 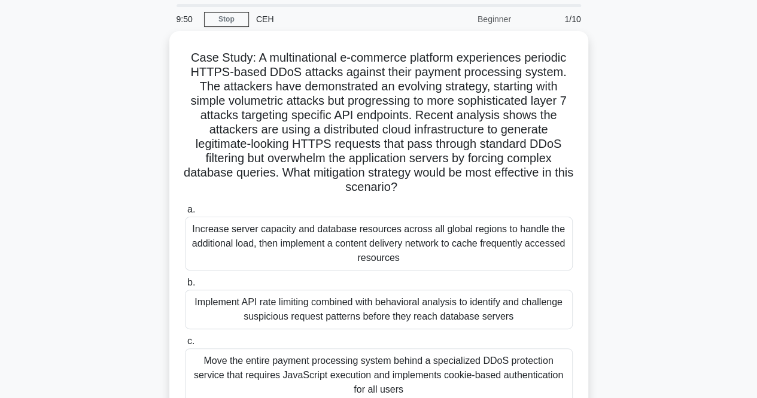 I want to click on span: a., so click(x=191, y=209).